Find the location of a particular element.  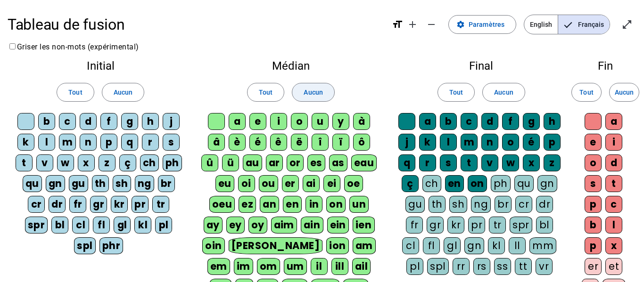

div: y is located at coordinates (341, 121).